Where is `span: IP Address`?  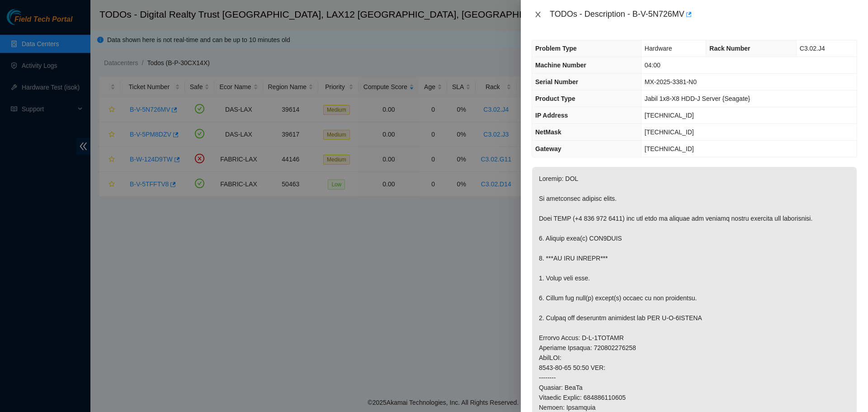
span: IP Address is located at coordinates (552, 116).